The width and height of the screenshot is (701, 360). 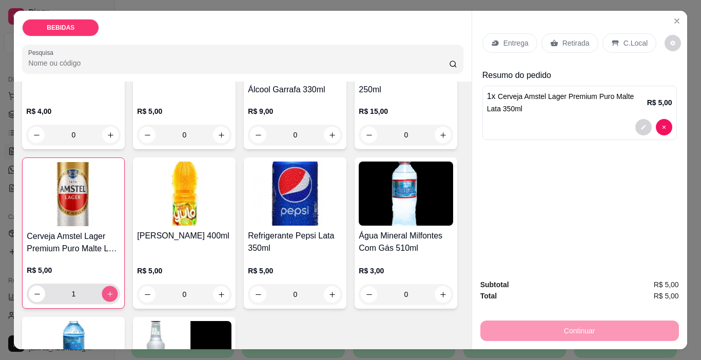 I want to click on span: Cerveja Amstel Lager Premium Puro Malte Lata 350ml, so click(x=561, y=103).